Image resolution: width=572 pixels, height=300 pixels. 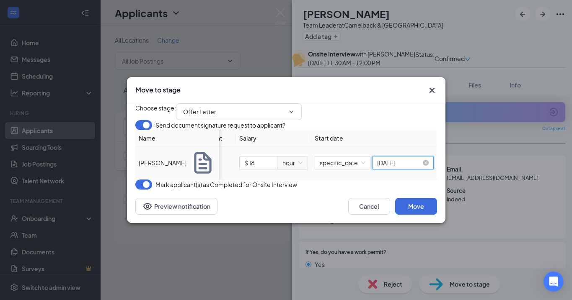 What do you see at coordinates (292, 163) in the screenshot?
I see `span: hour` at bounding box center [292, 163].